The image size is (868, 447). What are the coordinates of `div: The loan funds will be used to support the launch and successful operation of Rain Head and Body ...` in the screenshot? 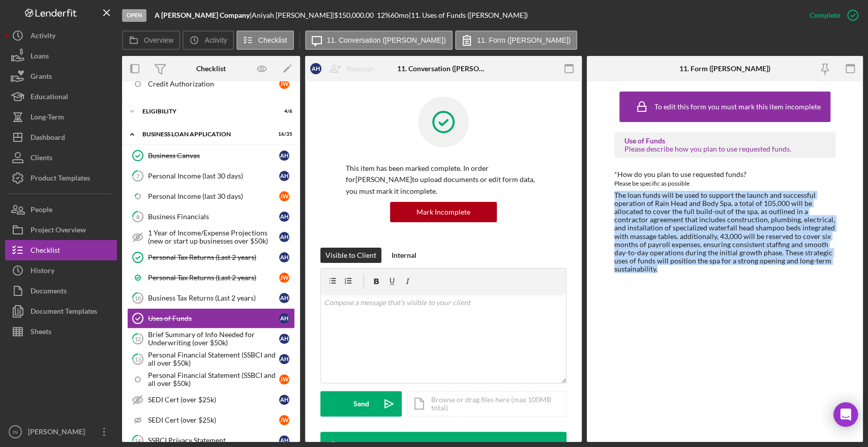 It's located at (725, 232).